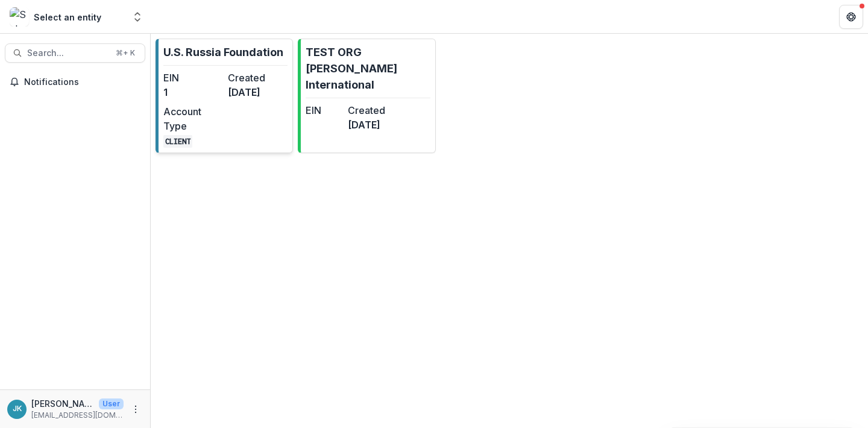  I want to click on button: Notifications, so click(75, 82).